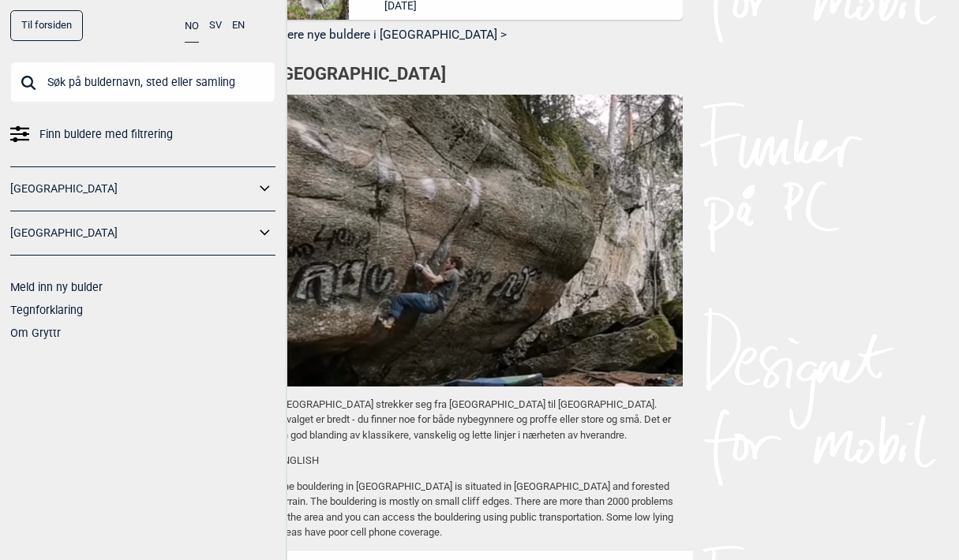 The image size is (959, 560). I want to click on button: EN, so click(238, 25).